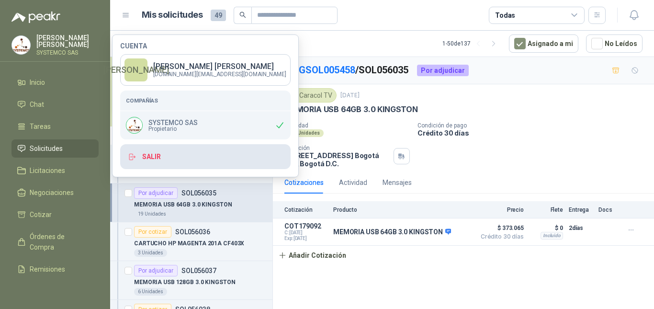 Image resolution: width=654 pixels, height=309 pixels. Describe the element at coordinates (614, 44) in the screenshot. I see `button: No Leídos` at that location.